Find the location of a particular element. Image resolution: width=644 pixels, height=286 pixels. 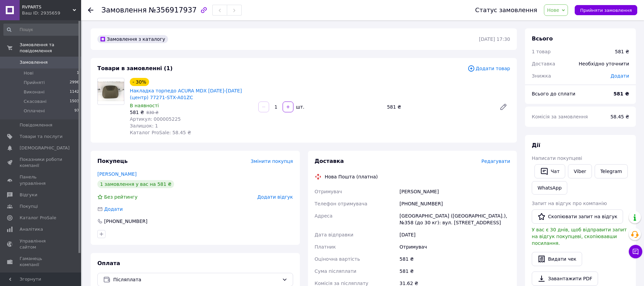

span: Виконані is located at coordinates (34, 92).